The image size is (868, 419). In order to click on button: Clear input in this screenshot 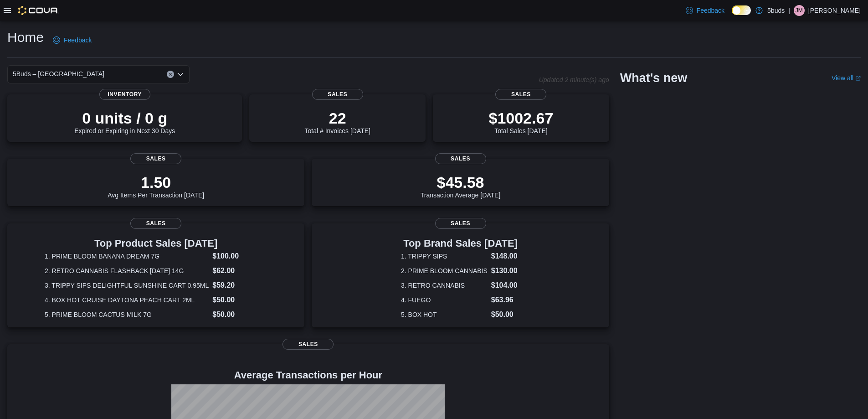, I will do `click(171, 74)`.